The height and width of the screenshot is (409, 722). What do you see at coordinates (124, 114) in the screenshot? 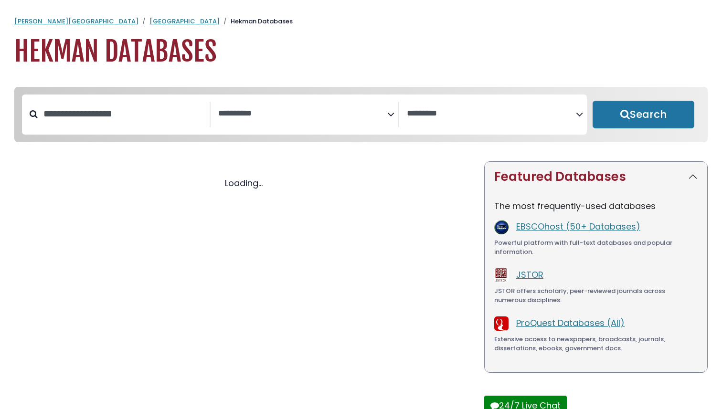
I see `input: Search database by title or keyword` at bounding box center [124, 114].